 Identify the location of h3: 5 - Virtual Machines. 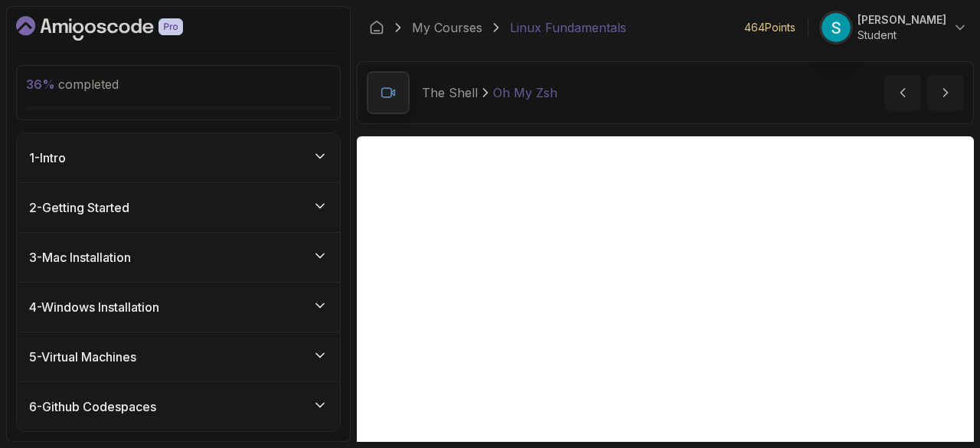
(82, 357).